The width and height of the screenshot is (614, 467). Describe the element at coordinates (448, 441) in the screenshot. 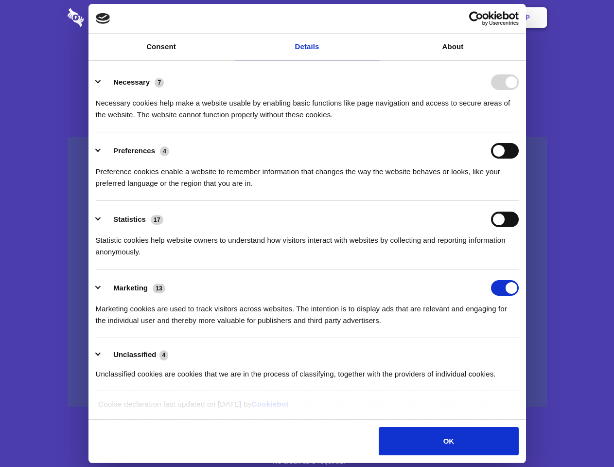

I see `button: OK` at that location.